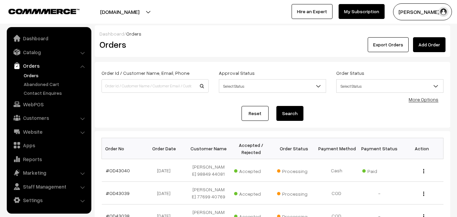 Image resolution: width=457 pixels, height=217 pixels. What do you see at coordinates (379, 170) in the screenshot?
I see `span: Paid` at bounding box center [379, 170].